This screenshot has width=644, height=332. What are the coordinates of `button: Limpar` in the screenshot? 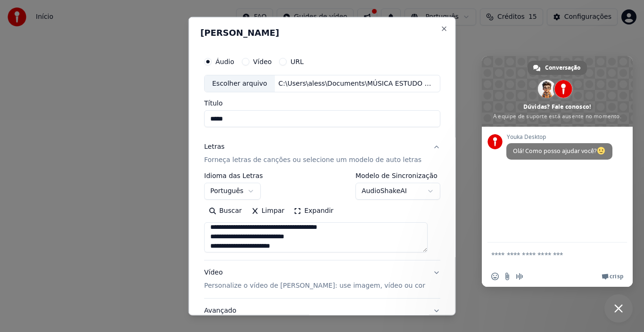 It's located at (268, 211).